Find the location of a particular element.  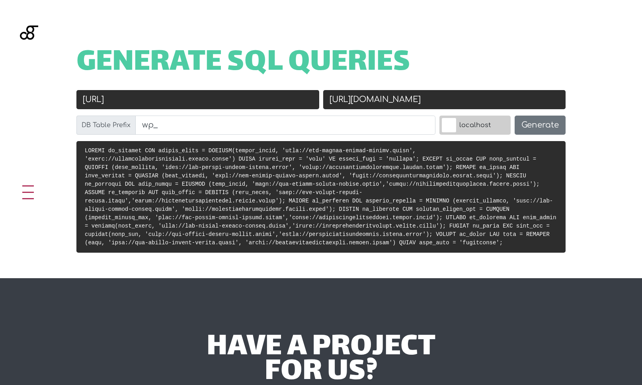

span: Generate SQL Queries is located at coordinates (243, 63).